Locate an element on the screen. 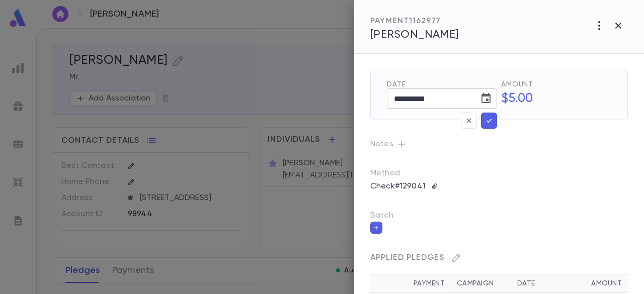  th: Date is located at coordinates (536, 284).